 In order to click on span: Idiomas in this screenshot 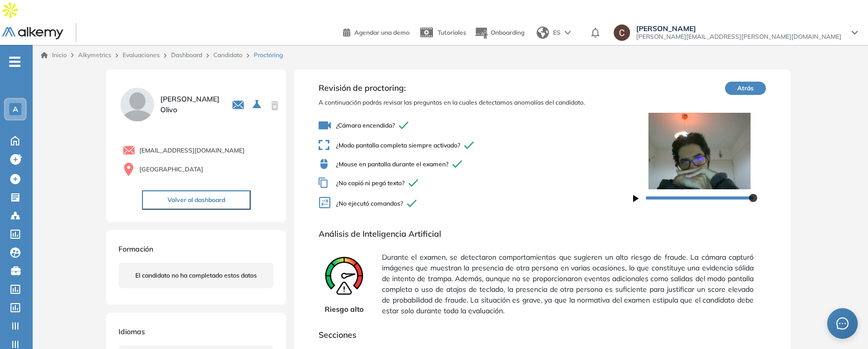, I will do `click(132, 331)`.